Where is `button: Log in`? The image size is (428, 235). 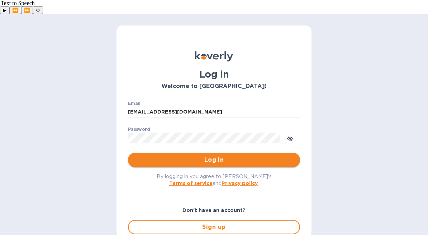
button: Log in is located at coordinates (214, 160).